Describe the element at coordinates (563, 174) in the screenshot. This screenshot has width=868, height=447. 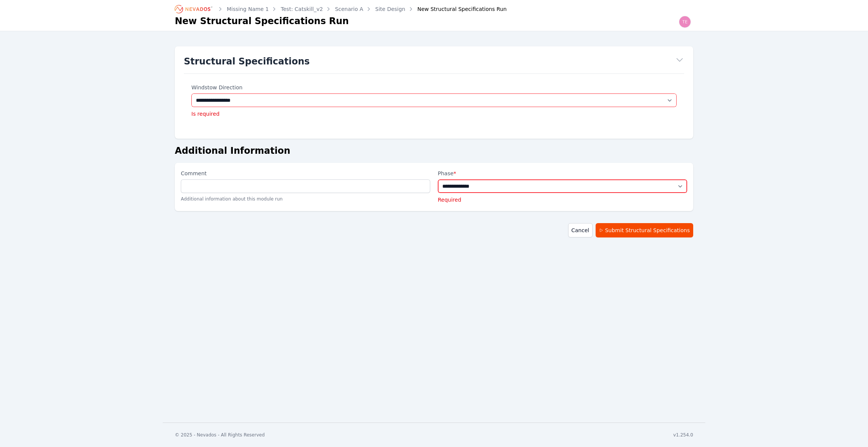
I see `label: Phase` at that location.